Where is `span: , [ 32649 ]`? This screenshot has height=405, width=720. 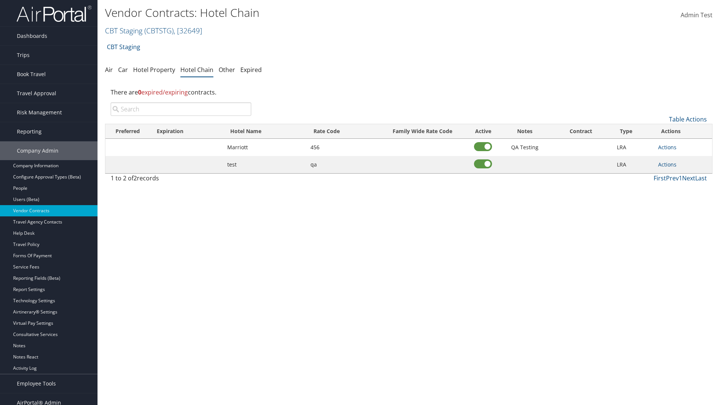
span: , [ 32649 ] is located at coordinates (188, 30).